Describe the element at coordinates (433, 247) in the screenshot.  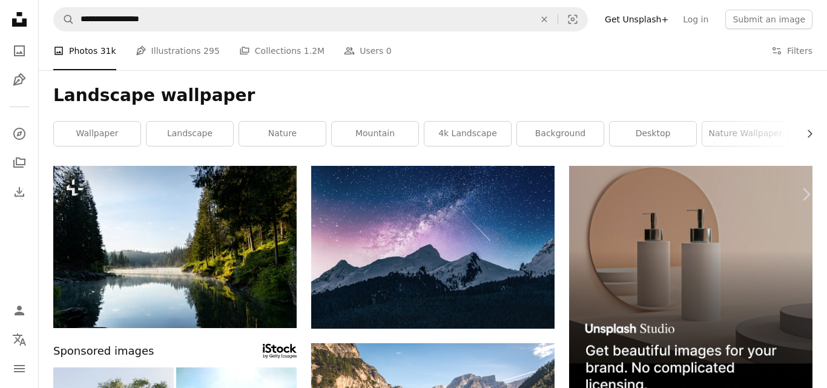
I see `img: snow mountain under stars` at that location.